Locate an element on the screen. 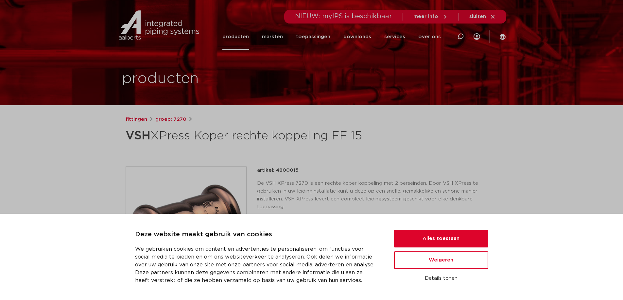  a: services is located at coordinates (395, 37).